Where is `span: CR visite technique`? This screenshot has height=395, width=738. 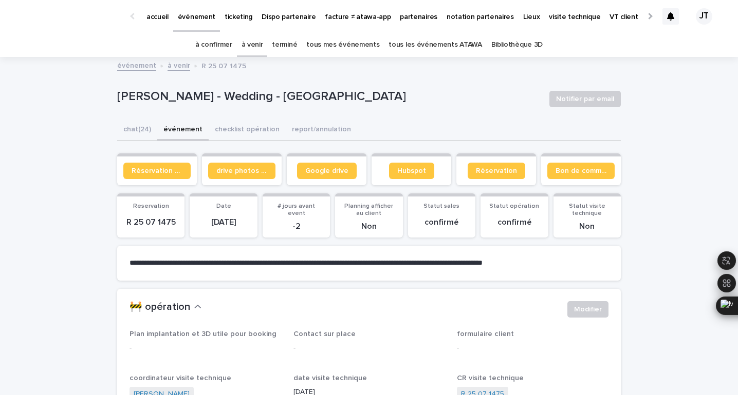 span: CR visite technique is located at coordinates (490, 379).